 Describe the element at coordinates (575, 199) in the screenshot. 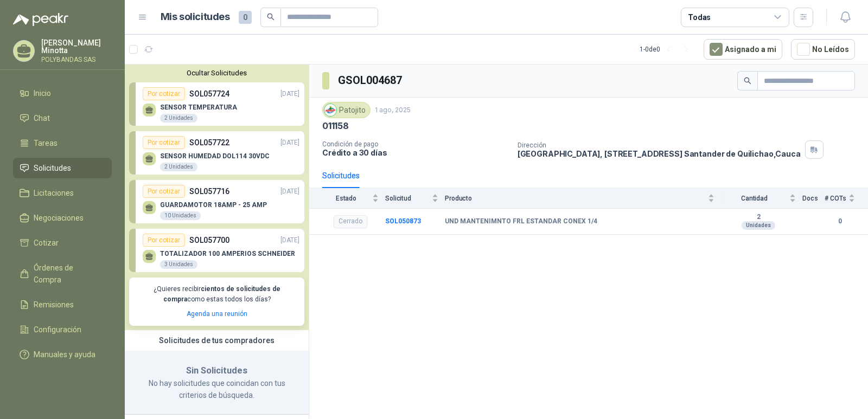

I see `span: Producto` at that location.